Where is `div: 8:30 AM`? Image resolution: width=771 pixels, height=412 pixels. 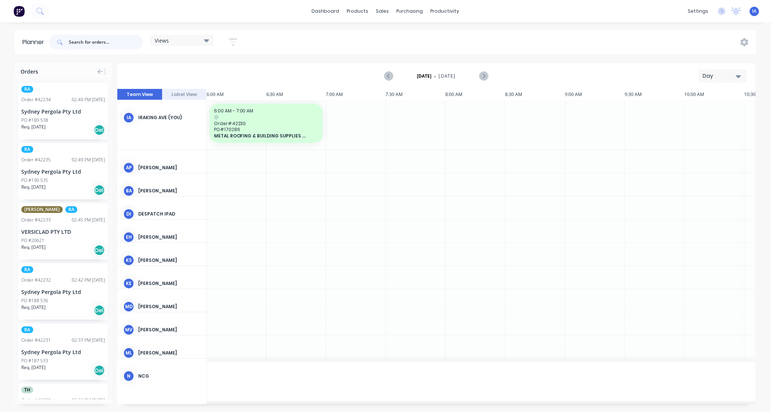 div: 8:30 AM is located at coordinates (535, 94).